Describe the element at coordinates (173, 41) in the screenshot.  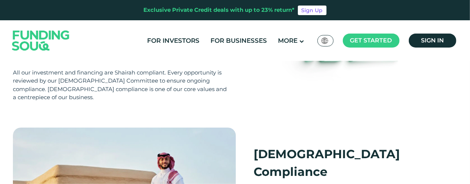
I see `a: For Investors` at that location.